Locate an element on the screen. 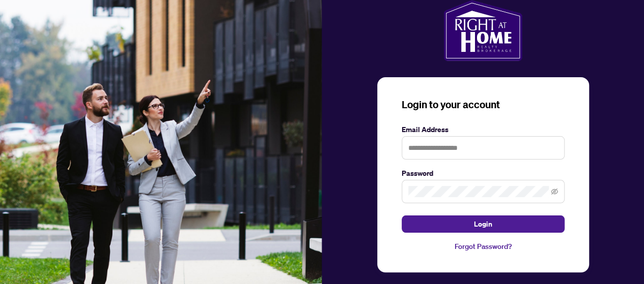 The image size is (644, 284). span: eye-invisible is located at coordinates (554, 191).